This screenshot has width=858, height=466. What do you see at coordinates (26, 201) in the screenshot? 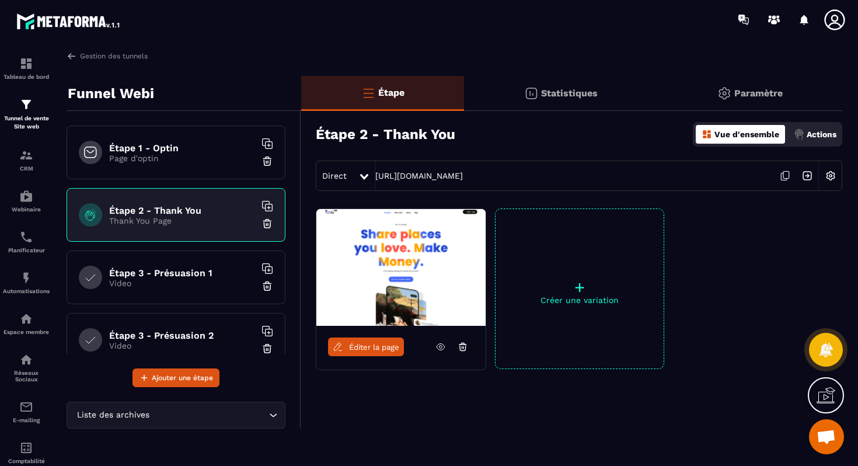
I see `a: automationsautomationsWebinaire` at bounding box center [26, 201].